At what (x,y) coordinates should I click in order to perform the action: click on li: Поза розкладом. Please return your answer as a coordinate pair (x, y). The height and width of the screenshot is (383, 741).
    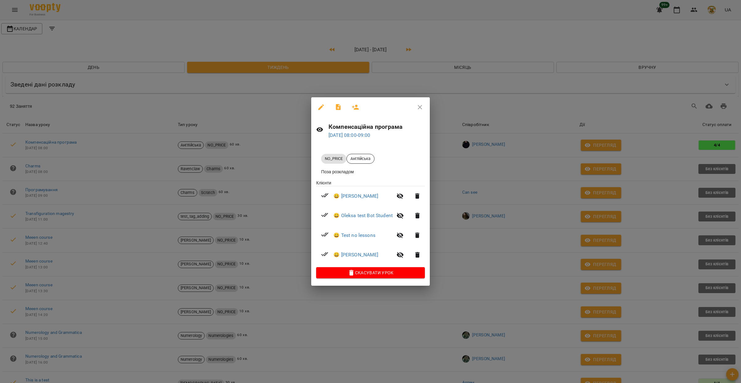
    Looking at the image, I should click on (370, 172).